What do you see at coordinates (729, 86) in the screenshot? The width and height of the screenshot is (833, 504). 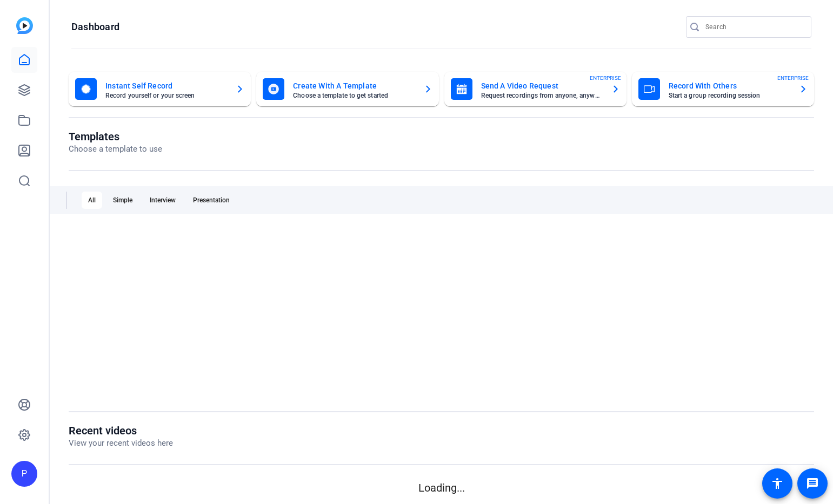 I see `mat-card-title: Record With Others` at bounding box center [729, 86].